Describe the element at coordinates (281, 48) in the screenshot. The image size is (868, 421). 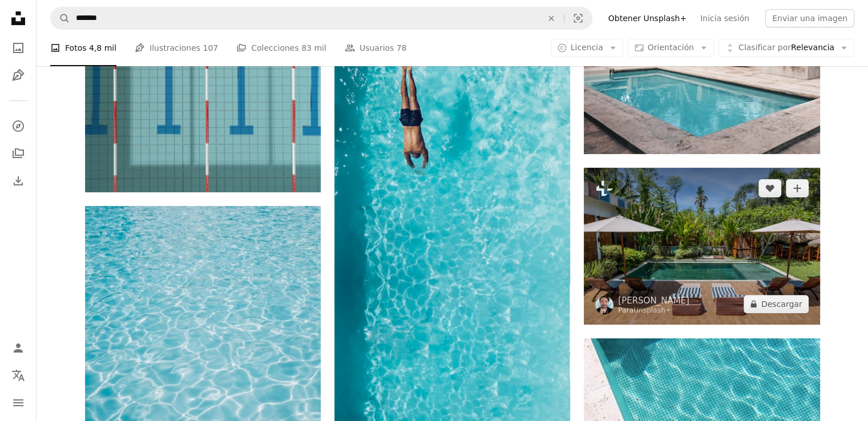
I see `a: Colecciones 83 mil` at that location.